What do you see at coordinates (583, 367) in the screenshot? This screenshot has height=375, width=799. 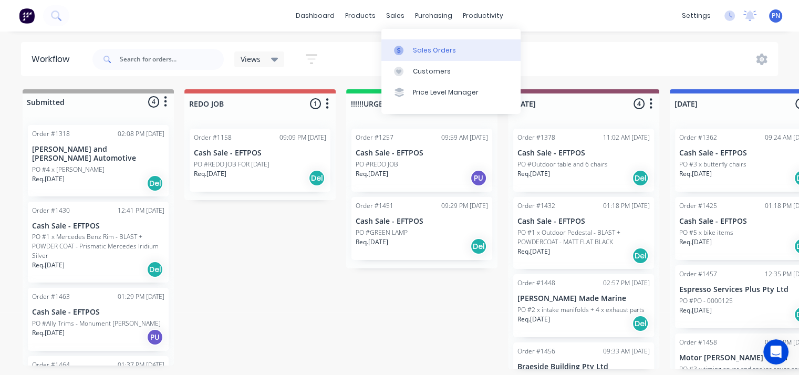 I see `p: Braeside Building Pty Ltd` at bounding box center [583, 367].